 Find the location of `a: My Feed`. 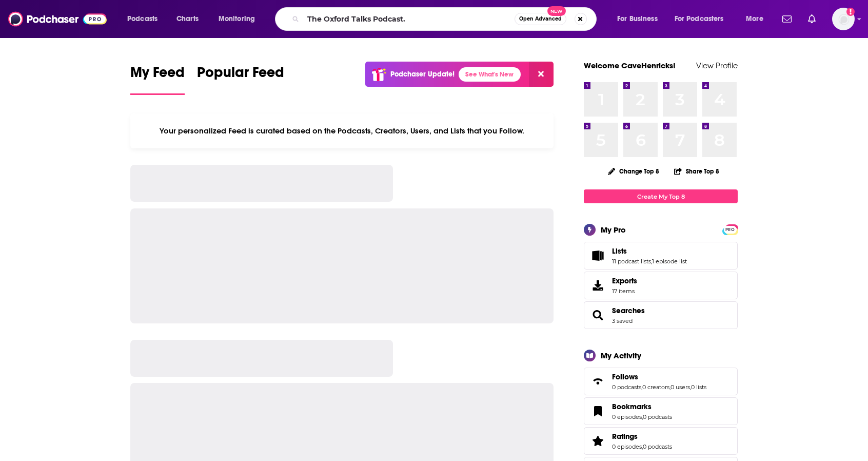

a: My Feed is located at coordinates (157, 79).